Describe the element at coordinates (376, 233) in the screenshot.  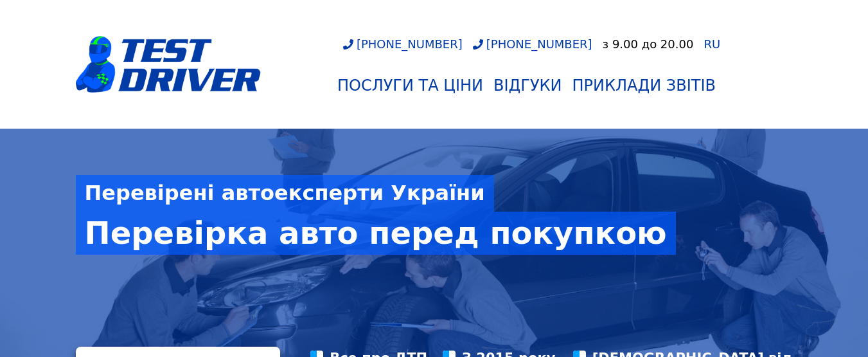
I see `div: Перевірка авто перед покупкою` at that location.